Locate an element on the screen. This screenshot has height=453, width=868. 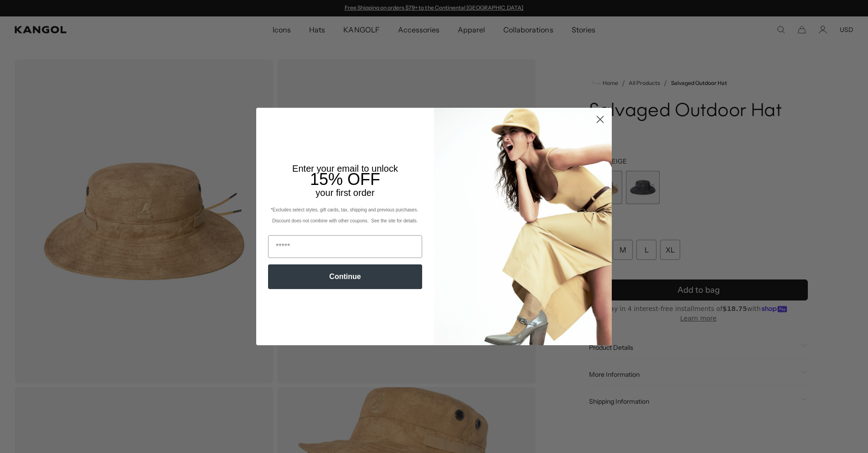
span: 15% OFF is located at coordinates (345, 179).